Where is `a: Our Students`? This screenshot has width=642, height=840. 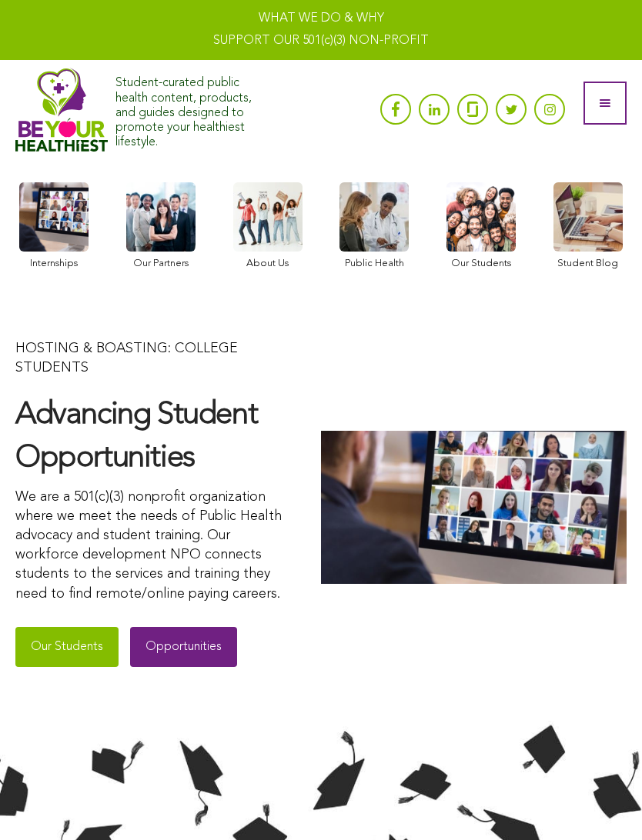
a: Our Students is located at coordinates (67, 647).